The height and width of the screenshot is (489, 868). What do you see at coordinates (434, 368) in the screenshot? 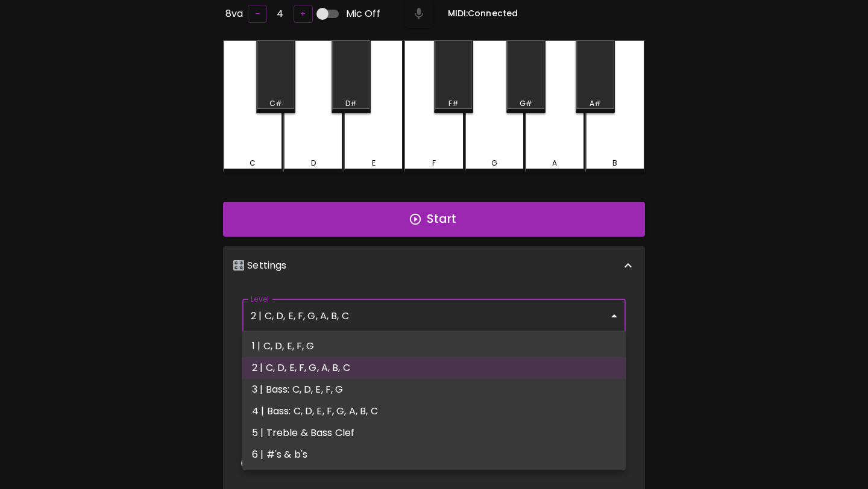
I see `li: 2 | C, D, E, F, G, A, B, C` at bounding box center [434, 368].